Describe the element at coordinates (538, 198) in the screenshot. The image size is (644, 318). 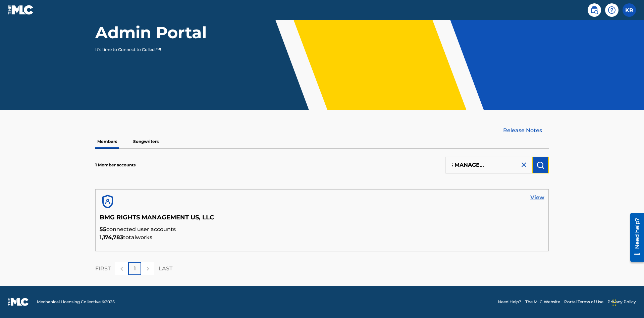
I see `a: View` at that location.